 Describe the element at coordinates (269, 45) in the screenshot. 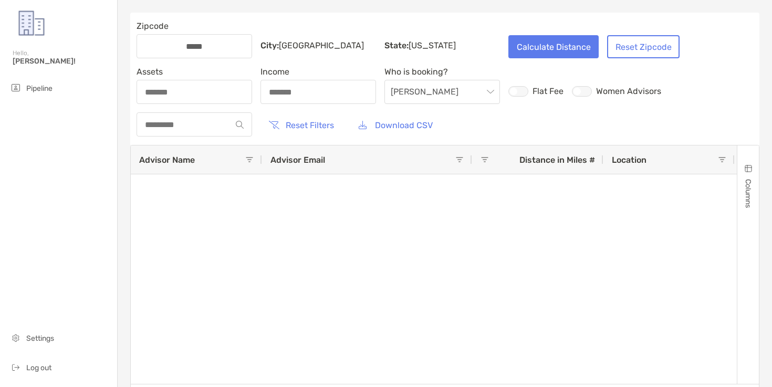

I see `b: City:` at that location.